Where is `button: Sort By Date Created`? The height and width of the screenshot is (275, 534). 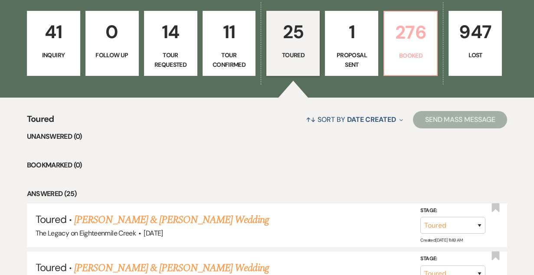 button: Sort By Date Created is located at coordinates (354, 119).